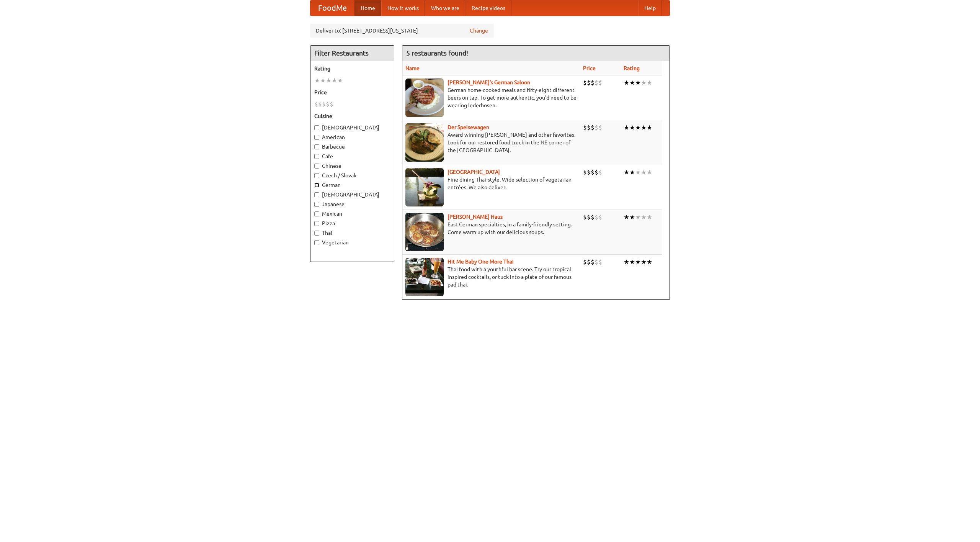 The height and width of the screenshot is (542, 980). I want to click on label: Barbecue, so click(352, 146).